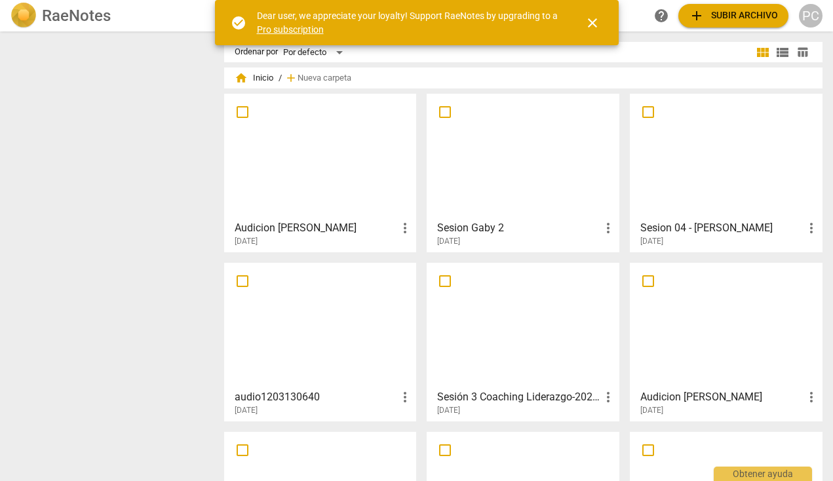 The height and width of the screenshot is (481, 833). What do you see at coordinates (76, 16) in the screenshot?
I see `h2: RaeNotes` at bounding box center [76, 16].